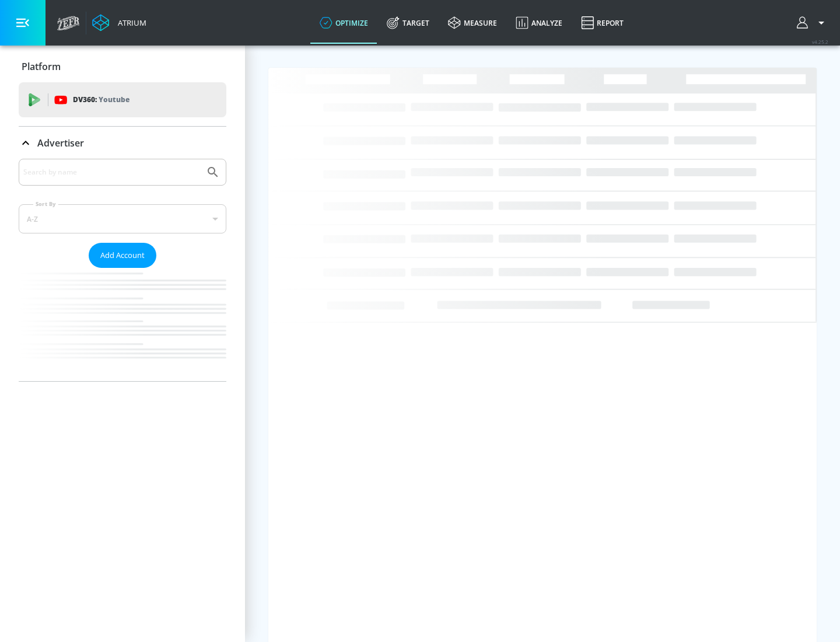 The width and height of the screenshot is (840, 642). What do you see at coordinates (123, 255) in the screenshot?
I see `button: Add Account` at bounding box center [123, 255].